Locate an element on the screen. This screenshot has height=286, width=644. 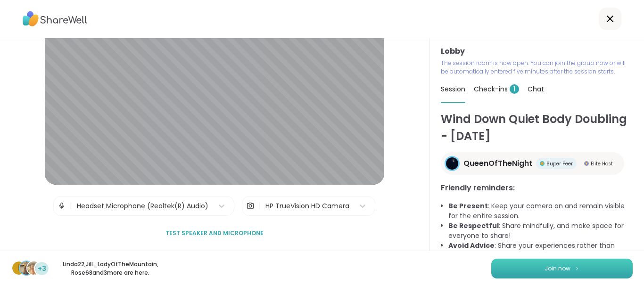
img: Super Peer is located at coordinates (542, 163).